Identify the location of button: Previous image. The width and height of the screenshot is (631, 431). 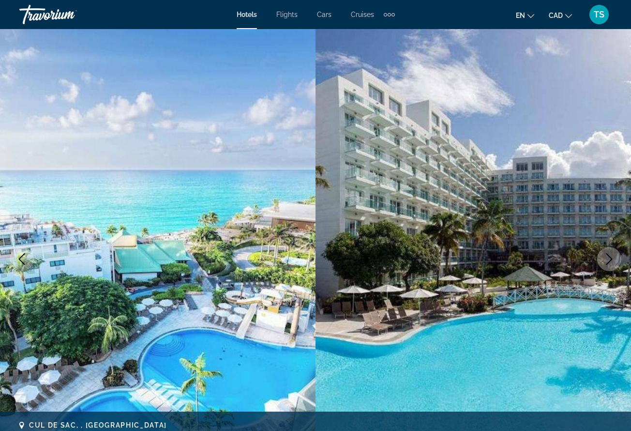
(22, 259).